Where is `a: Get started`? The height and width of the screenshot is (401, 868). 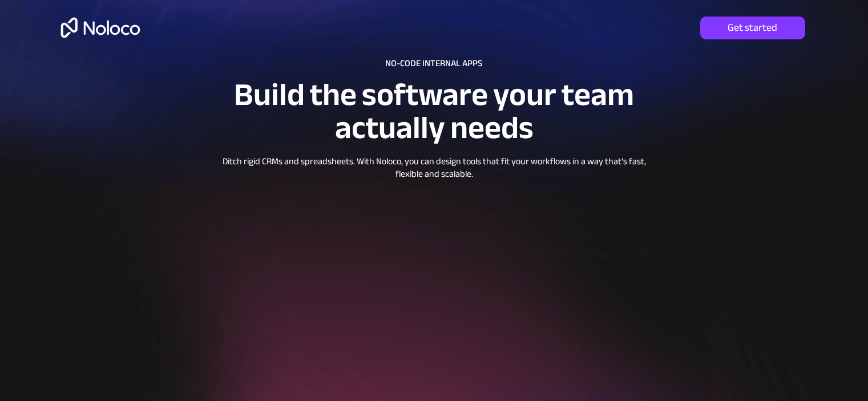 a: Get started is located at coordinates (753, 28).